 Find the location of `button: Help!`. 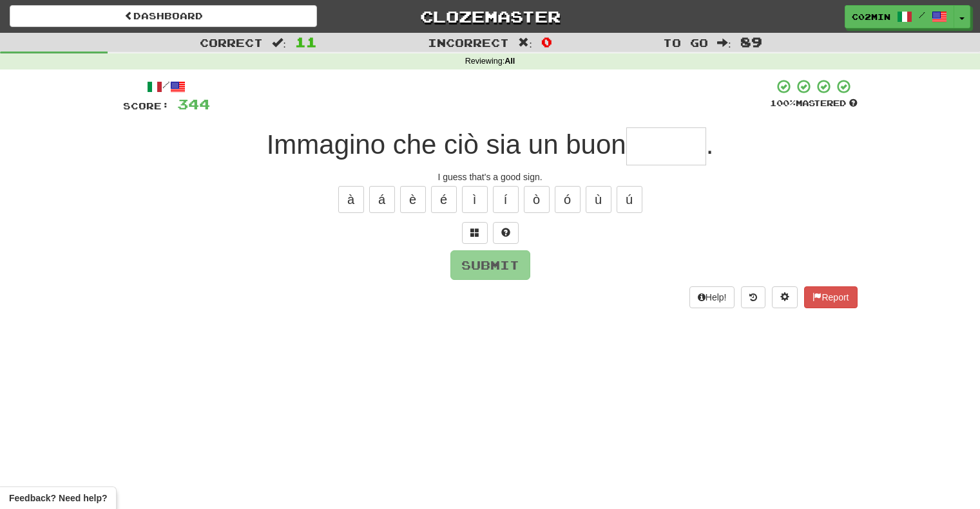

button: Help! is located at coordinates (712, 298).